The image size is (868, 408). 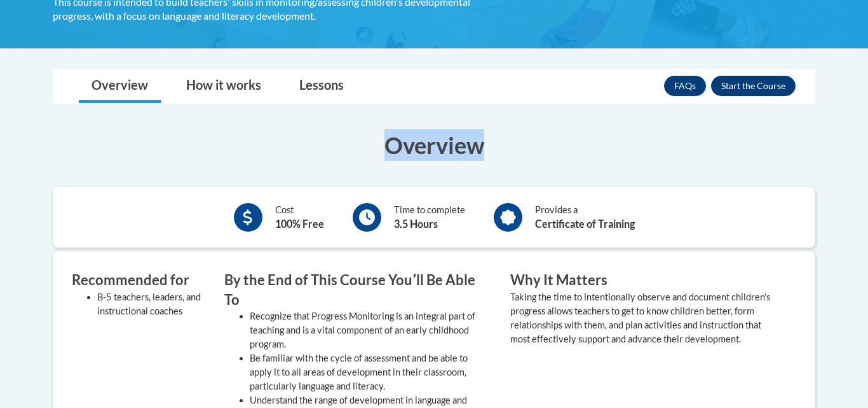 I want to click on div: Provides a, so click(x=585, y=217).